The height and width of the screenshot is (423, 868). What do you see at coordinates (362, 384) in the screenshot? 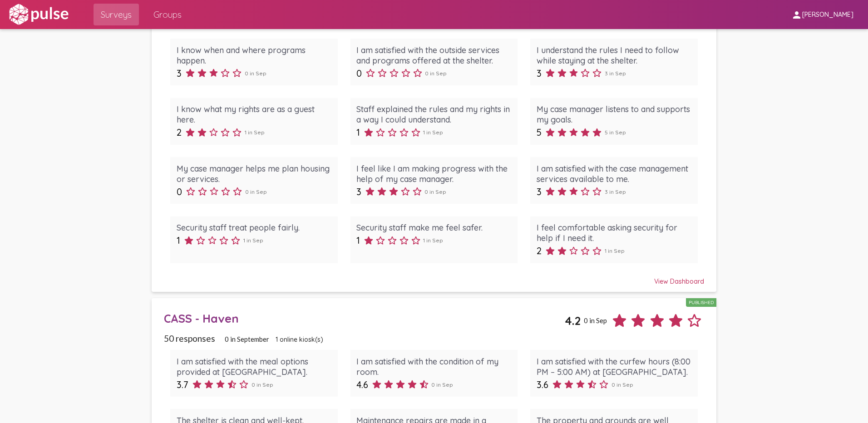
I see `span: 4.6` at bounding box center [362, 384].